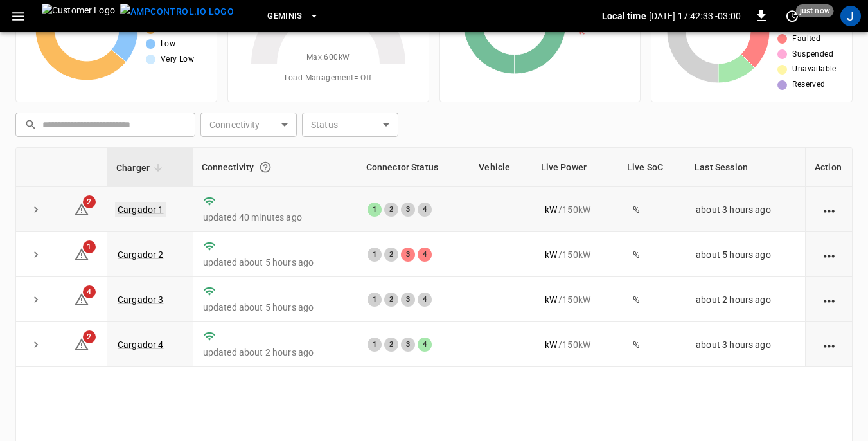 The height and width of the screenshot is (441, 868). Describe the element at coordinates (274, 352) in the screenshot. I see `p: updated about 2 hours ago` at that location.